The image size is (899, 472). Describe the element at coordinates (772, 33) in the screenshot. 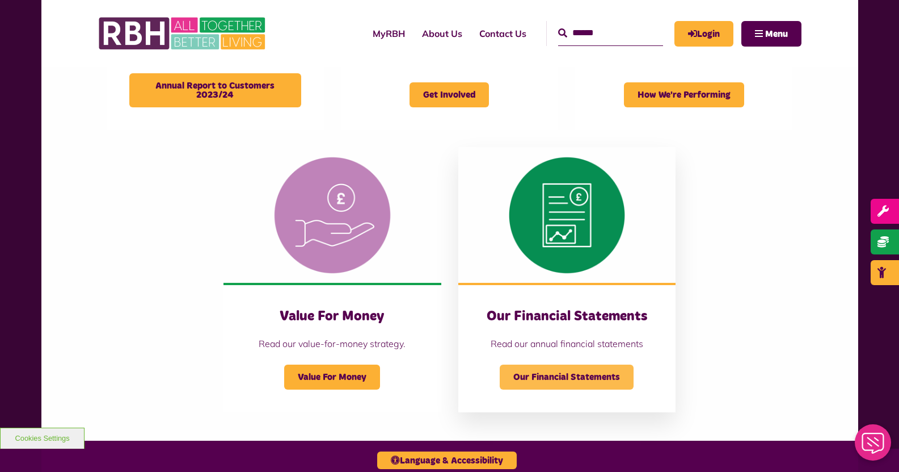

I see `button: Navigation` at that location.